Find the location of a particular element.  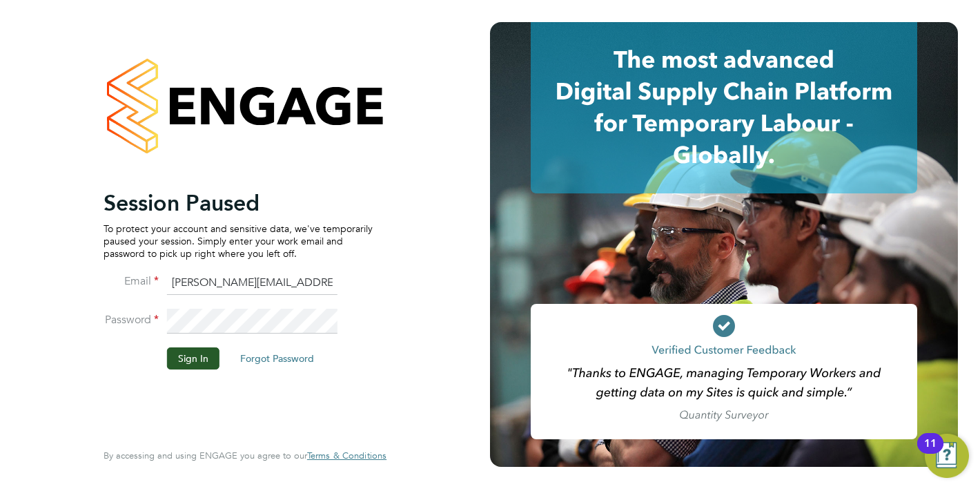

label: Password is located at coordinates (131, 320).